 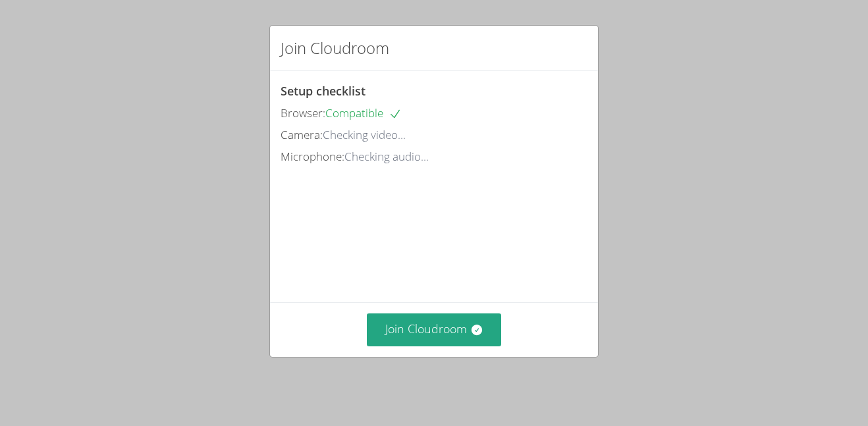 What do you see at coordinates (312, 156) in the screenshot?
I see `span: Microphone:` at bounding box center [312, 156].